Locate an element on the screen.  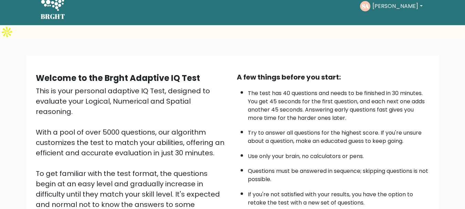
h5: BRGHT is located at coordinates (53, 17).